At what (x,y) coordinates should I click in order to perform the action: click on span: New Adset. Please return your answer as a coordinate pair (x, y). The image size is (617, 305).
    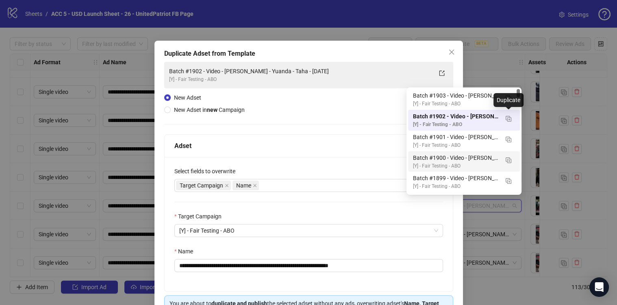
    Looking at the image, I should click on (187, 98).